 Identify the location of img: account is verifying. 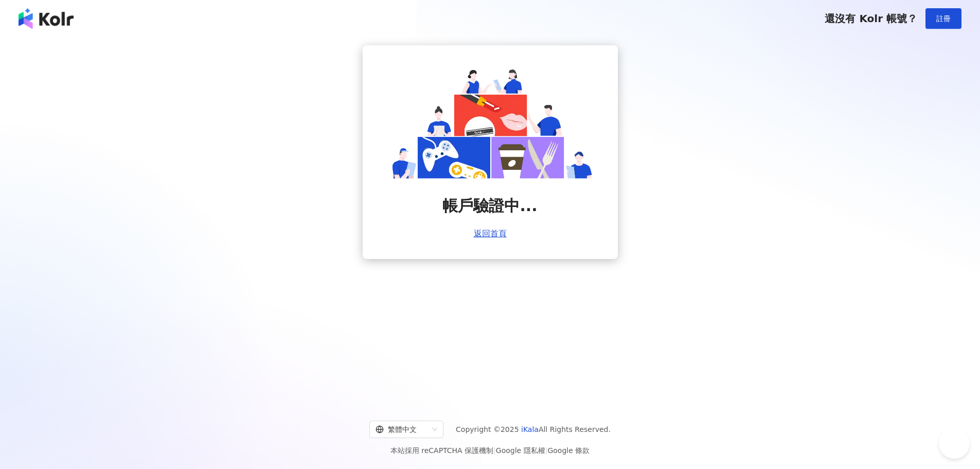
(490, 122).